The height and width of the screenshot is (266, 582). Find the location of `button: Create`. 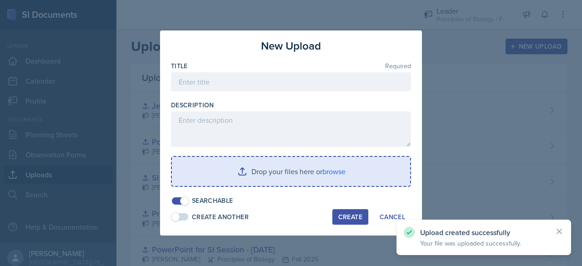

button: Create is located at coordinates (350, 217).